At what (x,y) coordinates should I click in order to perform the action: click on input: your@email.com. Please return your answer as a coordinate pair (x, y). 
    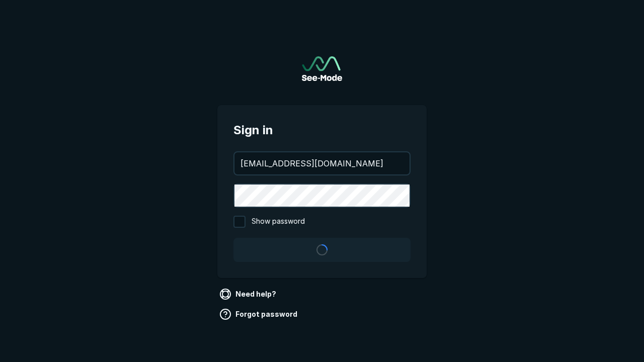
    Looking at the image, I should click on (322, 163).